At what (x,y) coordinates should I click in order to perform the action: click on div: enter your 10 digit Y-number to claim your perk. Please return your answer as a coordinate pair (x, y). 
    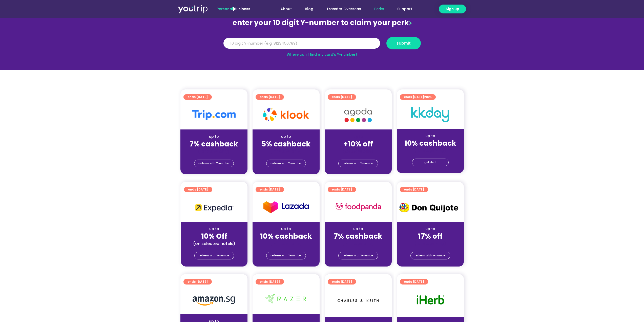
    Looking at the image, I should click on (322, 23).